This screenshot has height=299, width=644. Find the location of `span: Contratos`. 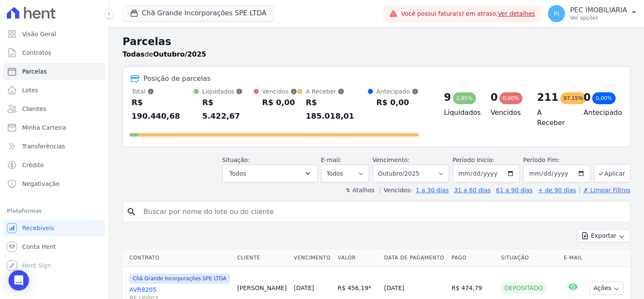

span: Contratos is located at coordinates (37, 53).